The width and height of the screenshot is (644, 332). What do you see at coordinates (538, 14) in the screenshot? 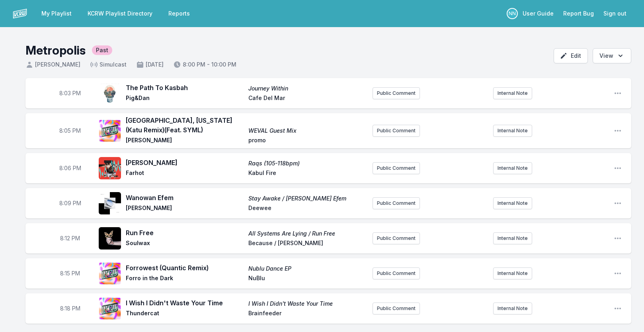
I see `a: User Guide` at bounding box center [538, 14].